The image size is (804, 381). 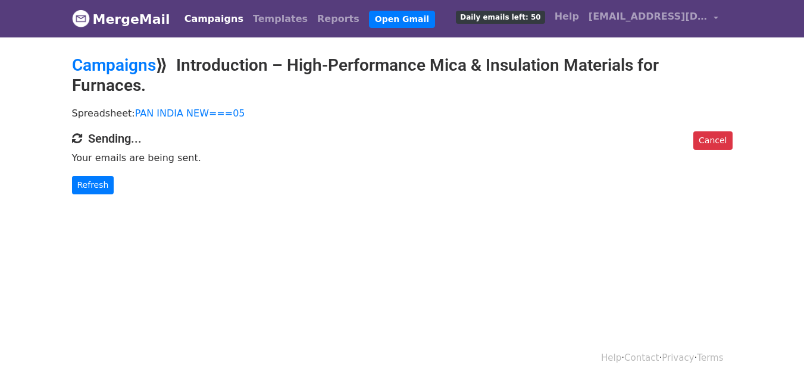 What do you see at coordinates (190, 113) in the screenshot?
I see `a: PAN INDIA NEW===05` at bounding box center [190, 113].